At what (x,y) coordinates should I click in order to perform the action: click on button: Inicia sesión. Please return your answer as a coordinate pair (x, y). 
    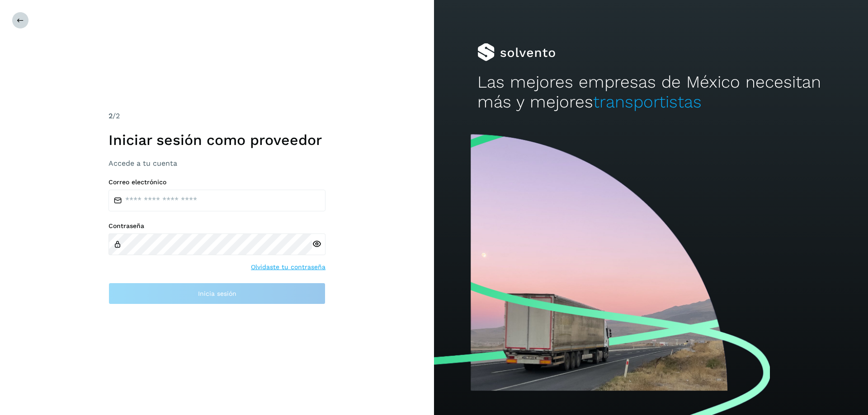
    Looking at the image, I should click on (217, 294).